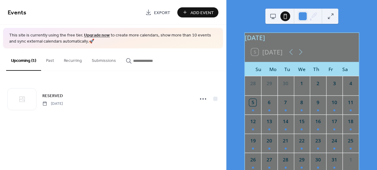  I want to click on div: 18, so click(350, 122).